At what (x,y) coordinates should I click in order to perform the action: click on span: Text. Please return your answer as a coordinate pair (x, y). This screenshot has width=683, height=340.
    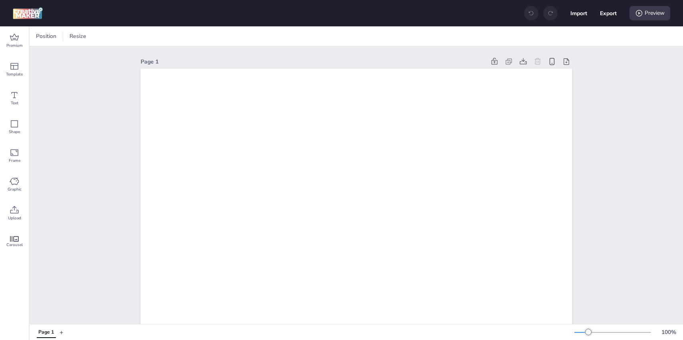
    Looking at the image, I should click on (14, 103).